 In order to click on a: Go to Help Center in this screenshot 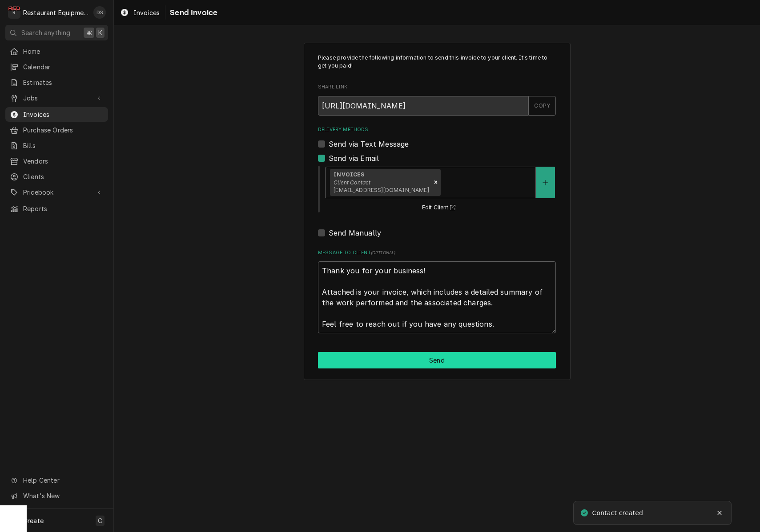, I will do `click(56, 480)`.